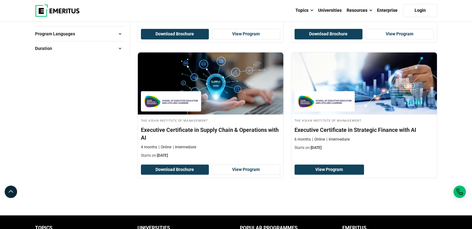 The height and width of the screenshot is (229, 472). Describe the element at coordinates (364, 83) in the screenshot. I see `img: Executive Certificate in Strategic Finance with AI | Online Finance Course` at that location.